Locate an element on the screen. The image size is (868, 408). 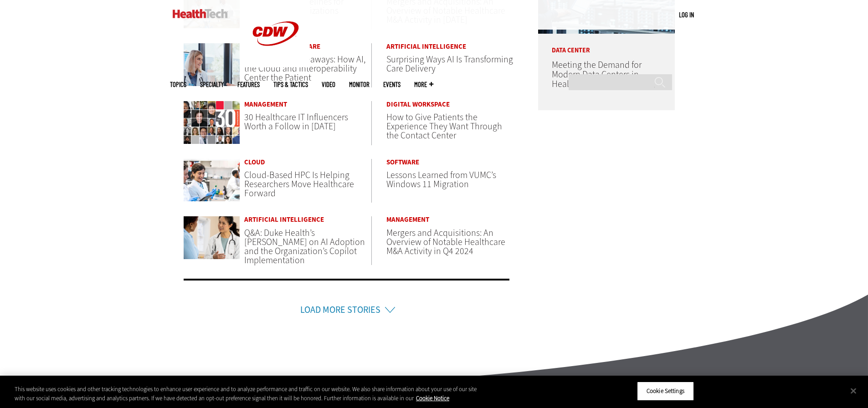
span: Cloud-Based HPC Is Helping Researchers Move Healthcare Forward is located at coordinates (299, 184).